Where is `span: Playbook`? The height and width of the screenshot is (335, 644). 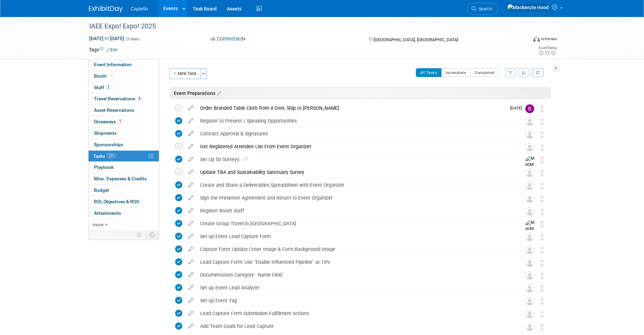
span: Playbook is located at coordinates (104, 168).